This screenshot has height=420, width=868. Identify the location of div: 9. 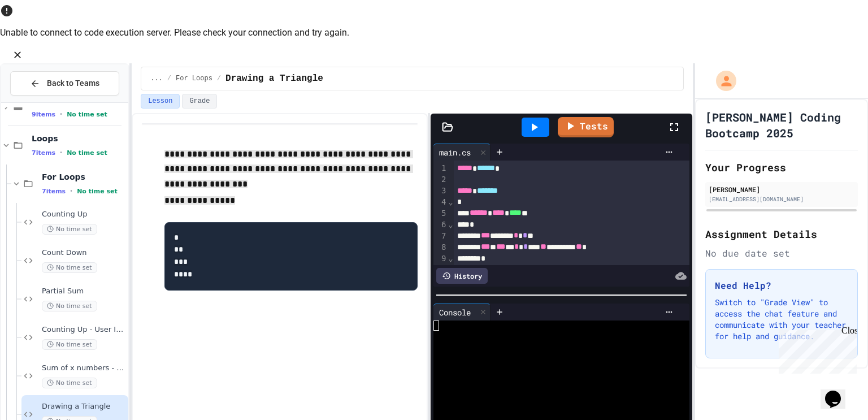
(440, 259).